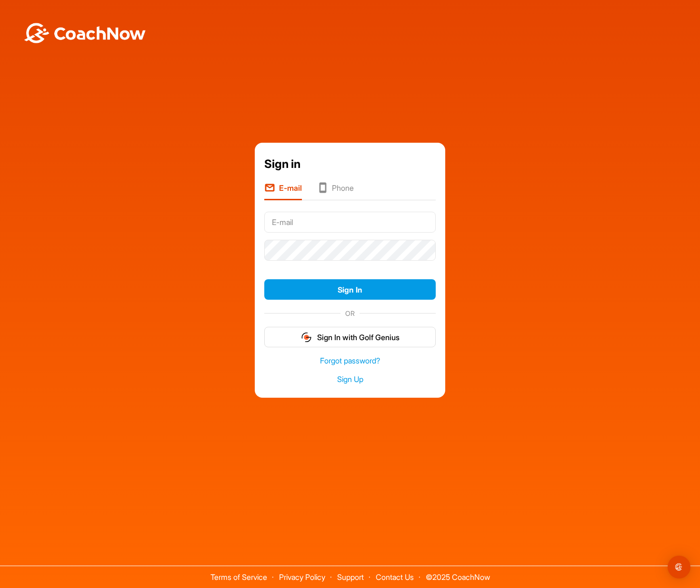  What do you see at coordinates (350, 313) in the screenshot?
I see `span: OR` at bounding box center [350, 313].